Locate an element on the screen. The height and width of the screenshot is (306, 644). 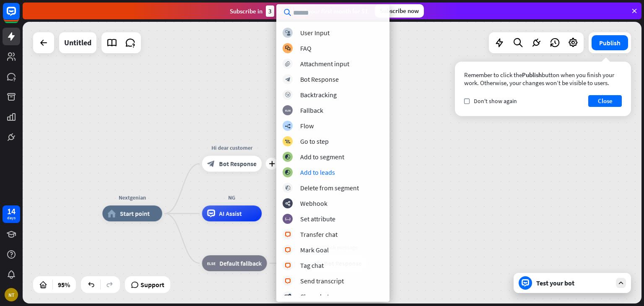
i: webhooks is located at coordinates (288, 203).